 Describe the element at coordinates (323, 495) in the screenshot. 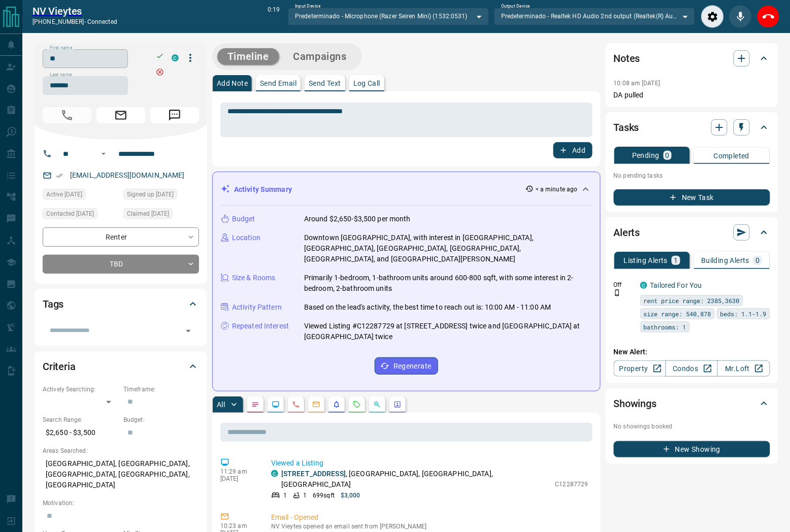

I see `p: 699 sqft` at that location.